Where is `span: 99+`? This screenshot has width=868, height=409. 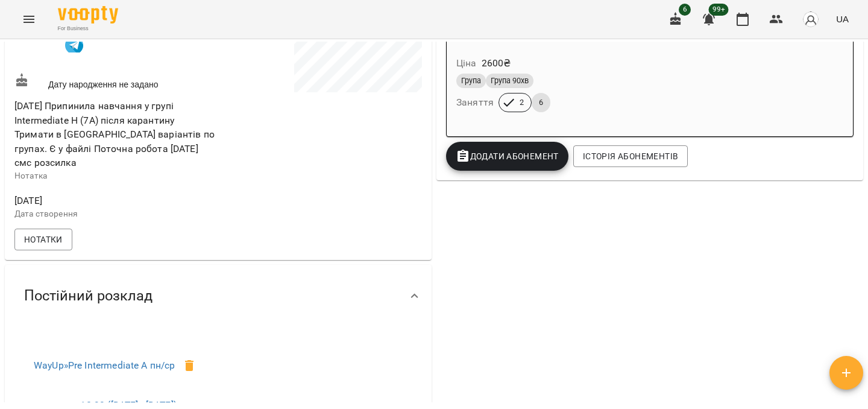 span: 99+ is located at coordinates (718, 10).